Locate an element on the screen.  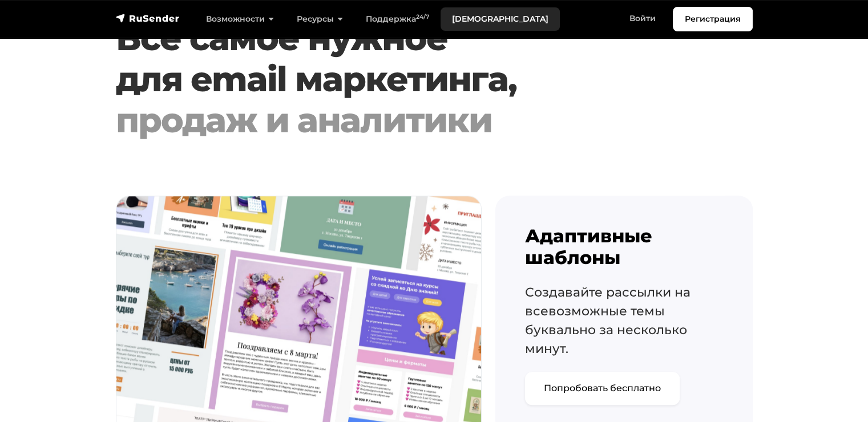
img: RuSender is located at coordinates (148, 19).